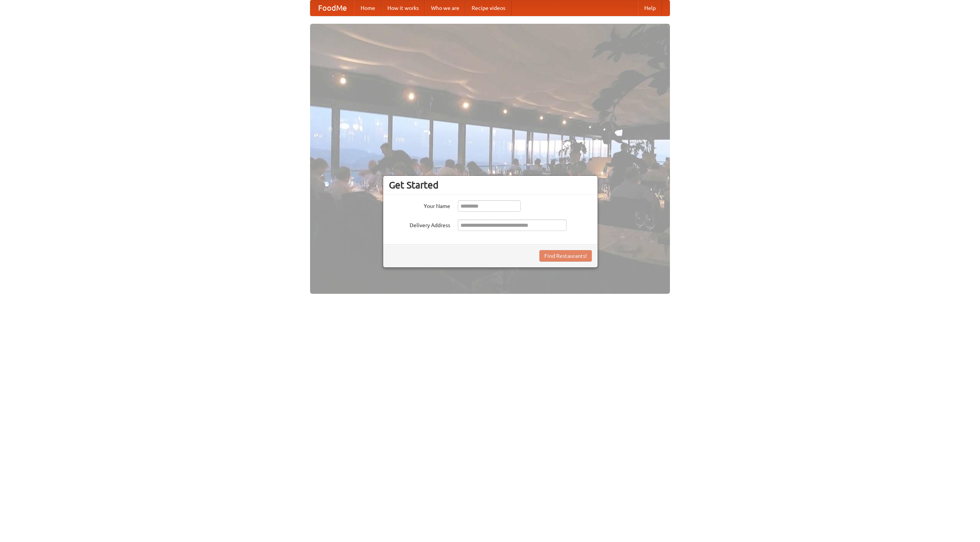 This screenshot has width=980, height=542. What do you see at coordinates (420, 224) in the screenshot?
I see `label: Delivery Address` at bounding box center [420, 224].